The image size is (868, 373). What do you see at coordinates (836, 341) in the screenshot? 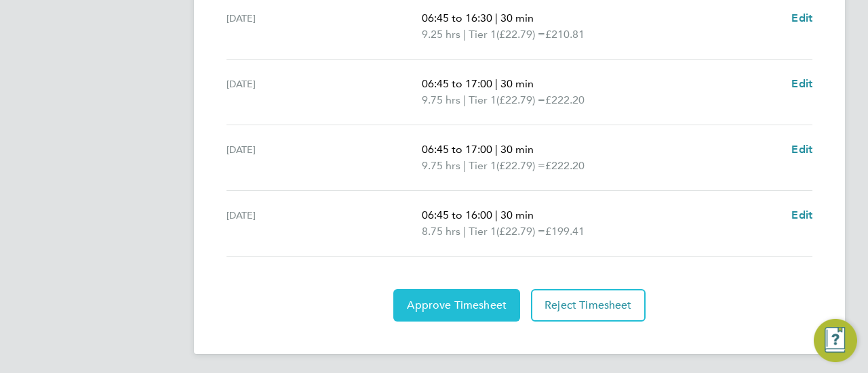
I see `button: Engage Resource Center` at bounding box center [836, 341].